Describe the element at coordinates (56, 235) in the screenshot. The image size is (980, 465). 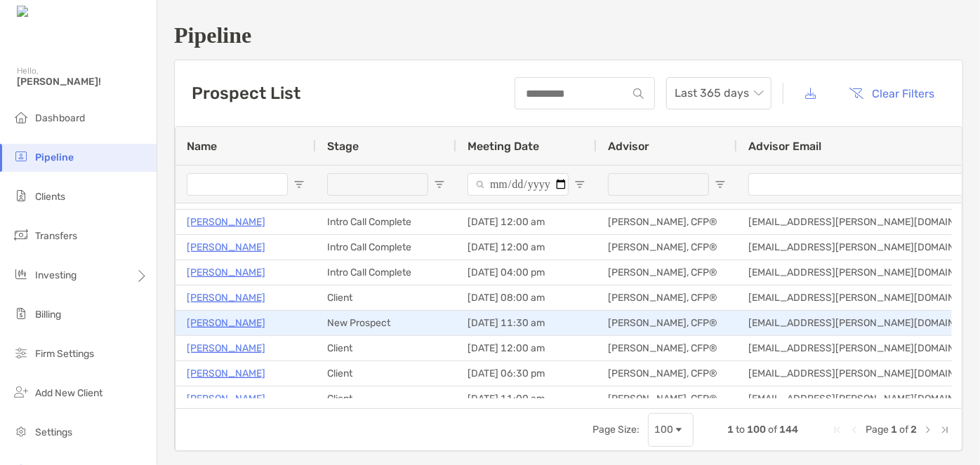
I see `span: Transfers` at that location.